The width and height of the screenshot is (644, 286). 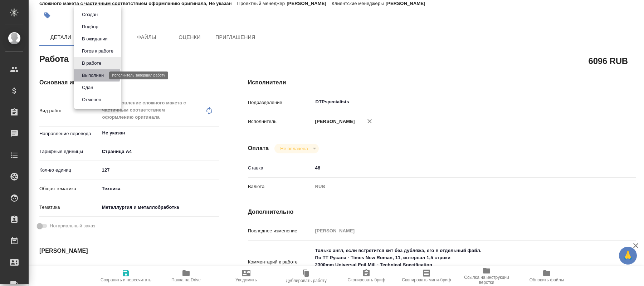 What do you see at coordinates (91, 27) in the screenshot?
I see `button: Подбор` at bounding box center [91, 27].